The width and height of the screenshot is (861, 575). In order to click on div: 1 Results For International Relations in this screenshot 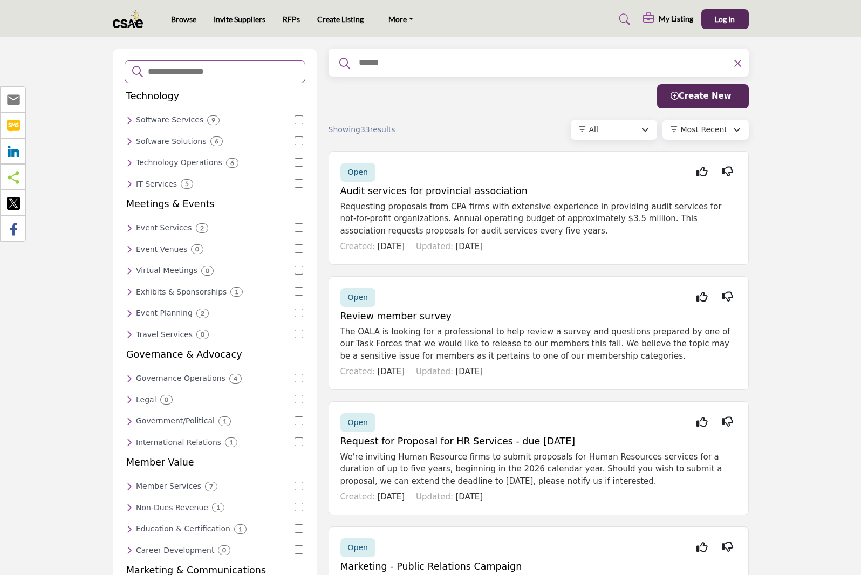, I will do `click(231, 442)`.